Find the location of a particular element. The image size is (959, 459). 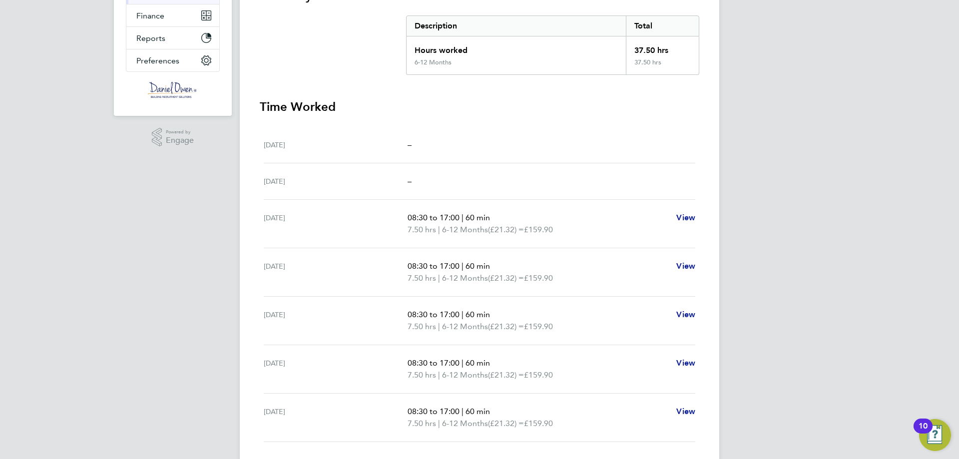

button: Reports is located at coordinates (173, 38).